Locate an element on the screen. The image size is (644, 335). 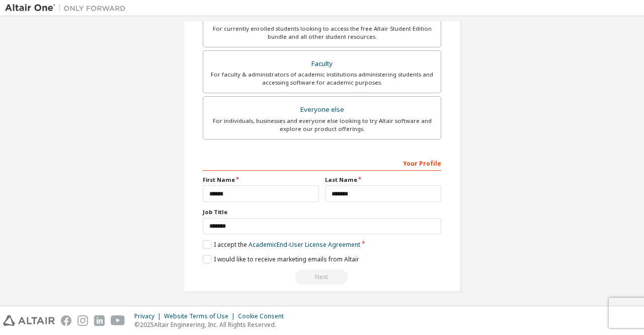
img: instagram.svg is located at coordinates (83, 320).